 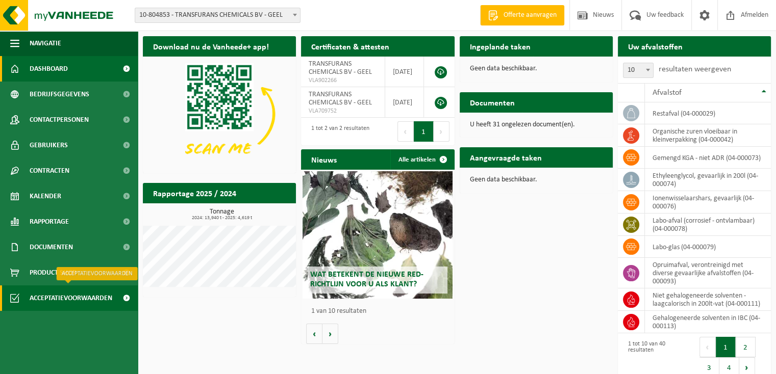 What do you see at coordinates (51, 247) in the screenshot?
I see `span: Documenten` at bounding box center [51, 247].